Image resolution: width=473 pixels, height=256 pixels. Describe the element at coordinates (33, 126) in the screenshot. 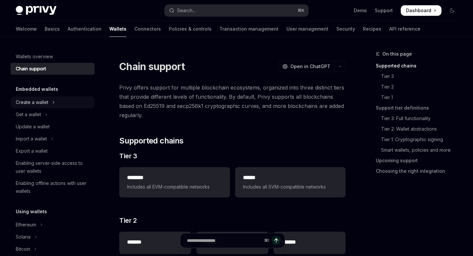

I see `div: Update a wallet` at that location.